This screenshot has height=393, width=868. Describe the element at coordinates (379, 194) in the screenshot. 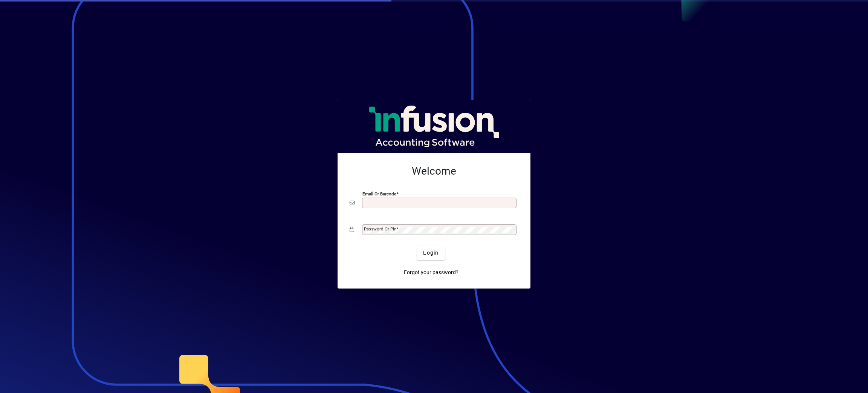

I see `mat-label: Email or Barcode` at that location.